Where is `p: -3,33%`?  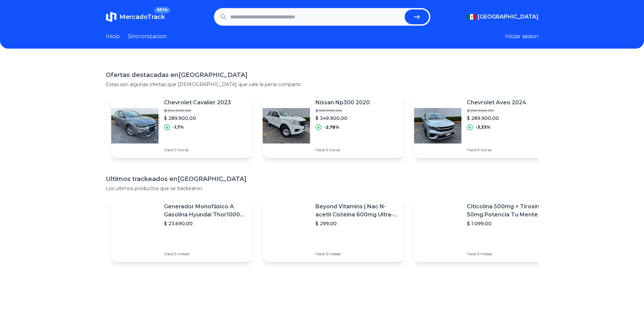
p: -3,33% is located at coordinates (483, 127).